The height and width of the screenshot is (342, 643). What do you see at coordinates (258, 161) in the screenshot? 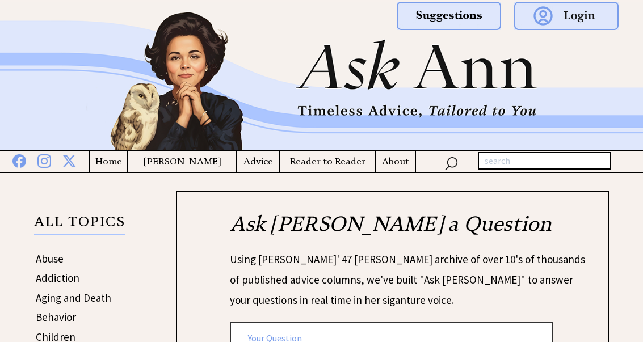
I see `a: Advice` at bounding box center [258, 161].